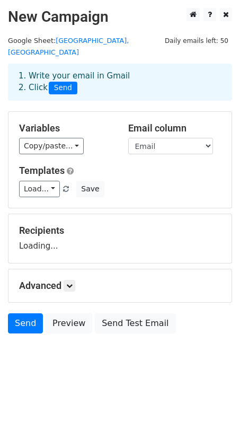  I want to click on a: Send, so click(25, 323).